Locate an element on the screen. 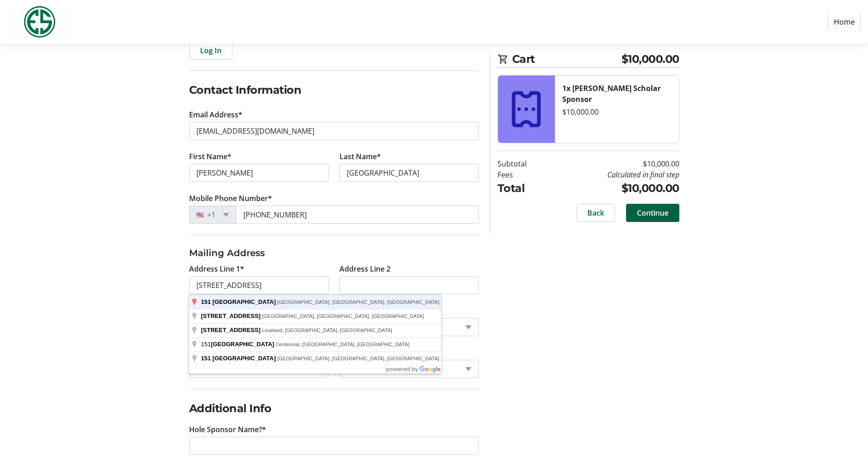 The width and height of the screenshot is (868, 469). label: Mobile Phone Number* is located at coordinates (231, 198).